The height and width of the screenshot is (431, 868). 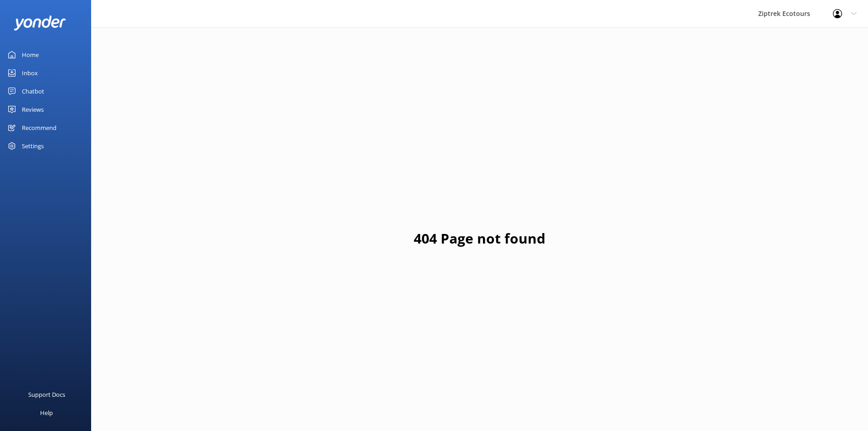 What do you see at coordinates (30, 54) in the screenshot?
I see `div: Home` at bounding box center [30, 54].